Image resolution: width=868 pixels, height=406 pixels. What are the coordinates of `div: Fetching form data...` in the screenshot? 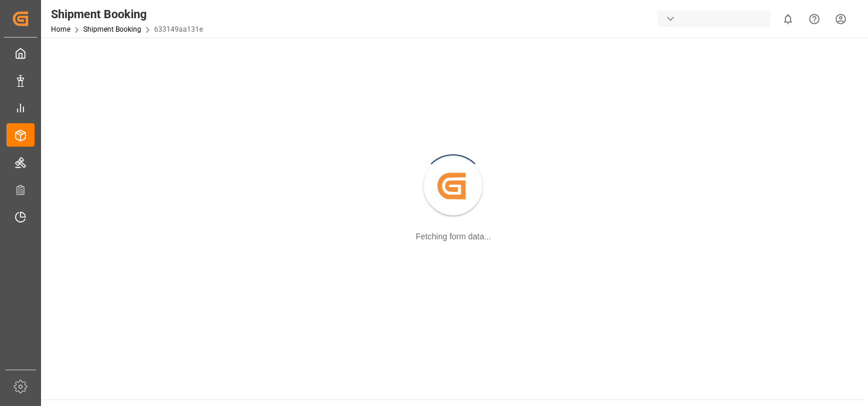 It's located at (453, 236).